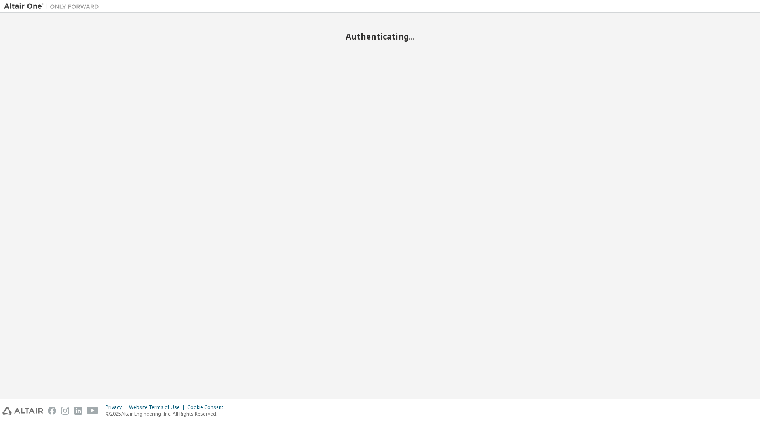  What do you see at coordinates (65, 410) in the screenshot?
I see `img: instagram.svg` at bounding box center [65, 410].